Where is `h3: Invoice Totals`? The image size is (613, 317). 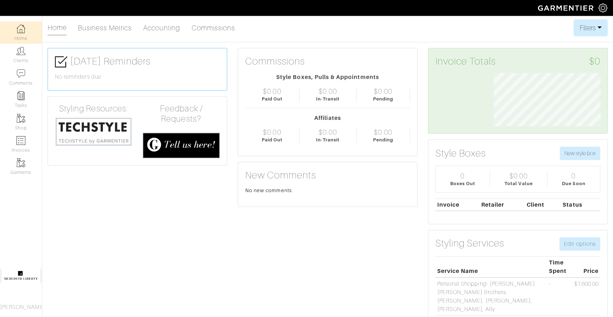 h3: Invoice Totals is located at coordinates (518, 61).